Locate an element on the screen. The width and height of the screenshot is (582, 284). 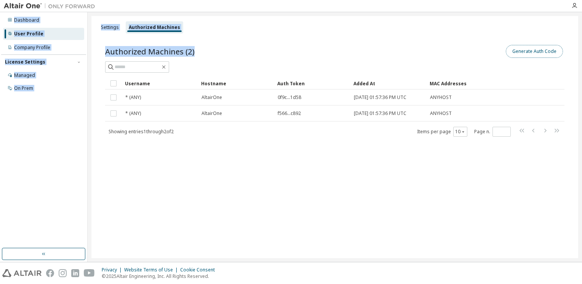
span: Items per page is located at coordinates (442, 132).